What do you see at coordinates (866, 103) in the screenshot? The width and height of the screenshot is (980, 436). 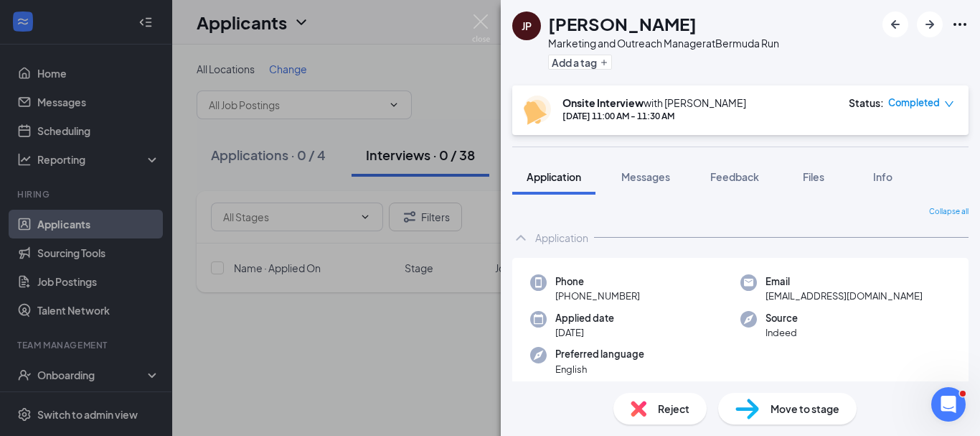 I see `div: Status :` at bounding box center [866, 103].